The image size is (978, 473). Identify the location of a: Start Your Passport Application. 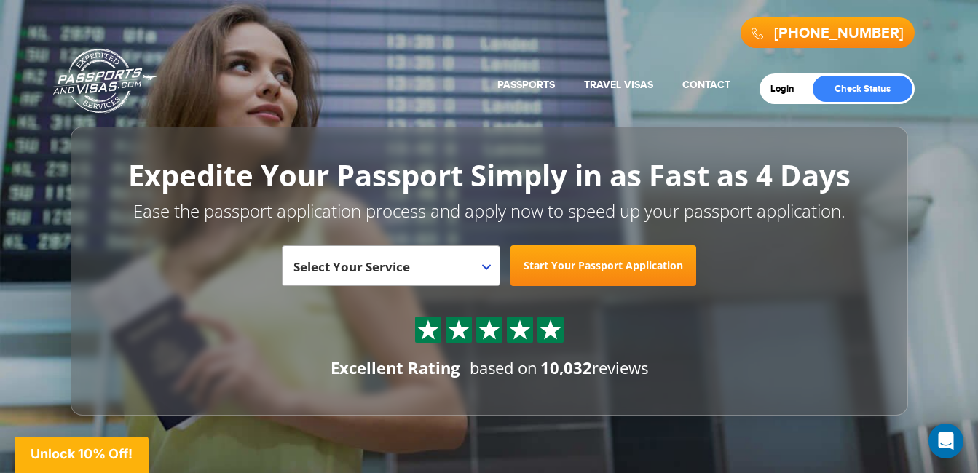
(603, 266).